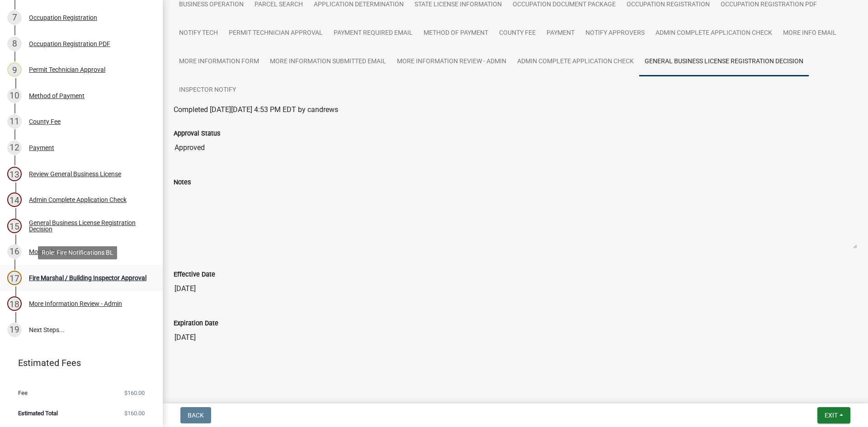 This screenshot has height=427, width=868. What do you see at coordinates (70, 43) in the screenshot?
I see `div: Occupation Registration PDF` at bounding box center [70, 43].